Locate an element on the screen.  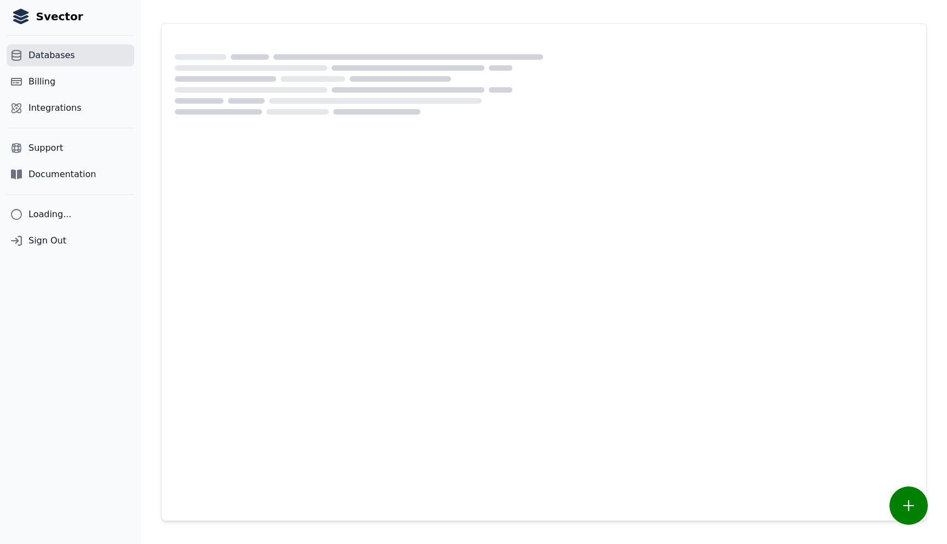
a: arrow right to bracket solid Sign Out is located at coordinates (70, 241).